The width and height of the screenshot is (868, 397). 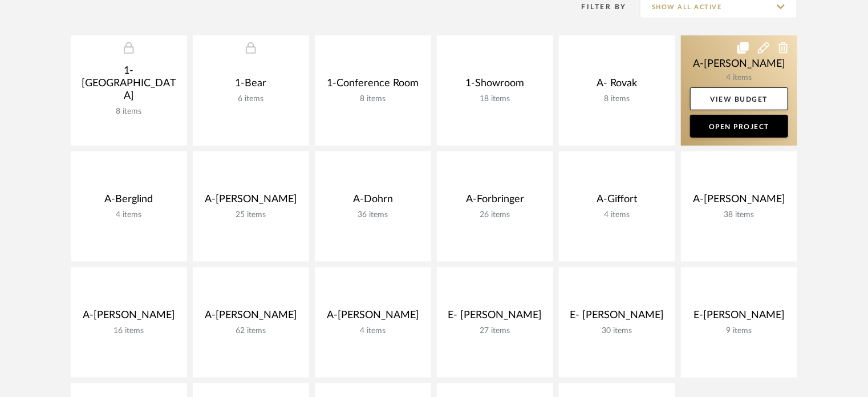 I want to click on div: A- Rovak, so click(x=617, y=85).